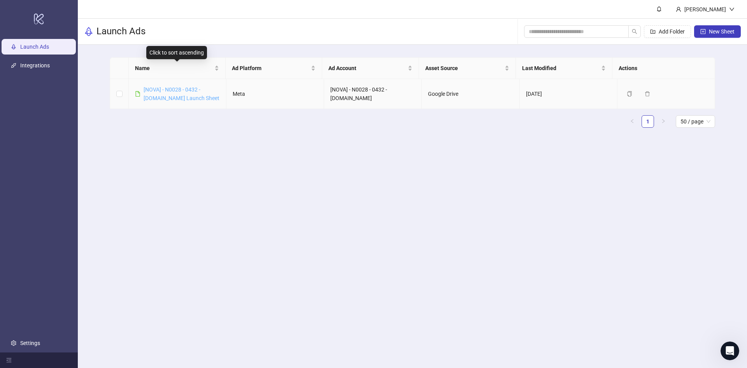 This screenshot has height=368, width=747. I want to click on span: file, so click(138, 94).